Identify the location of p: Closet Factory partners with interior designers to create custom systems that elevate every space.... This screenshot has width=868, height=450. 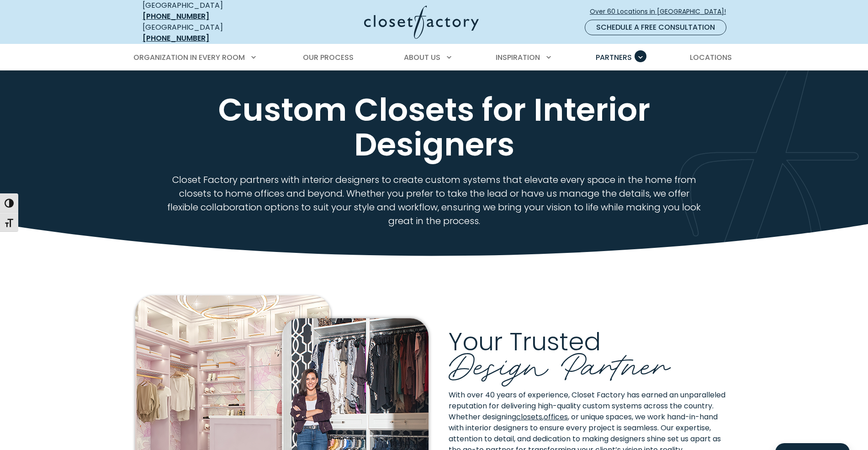
(434, 200).